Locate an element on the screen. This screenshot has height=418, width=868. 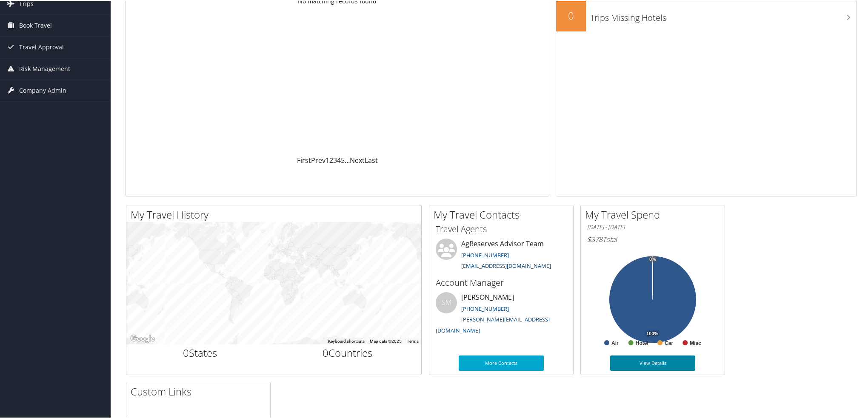
span: Risk Management is located at coordinates (45, 68).